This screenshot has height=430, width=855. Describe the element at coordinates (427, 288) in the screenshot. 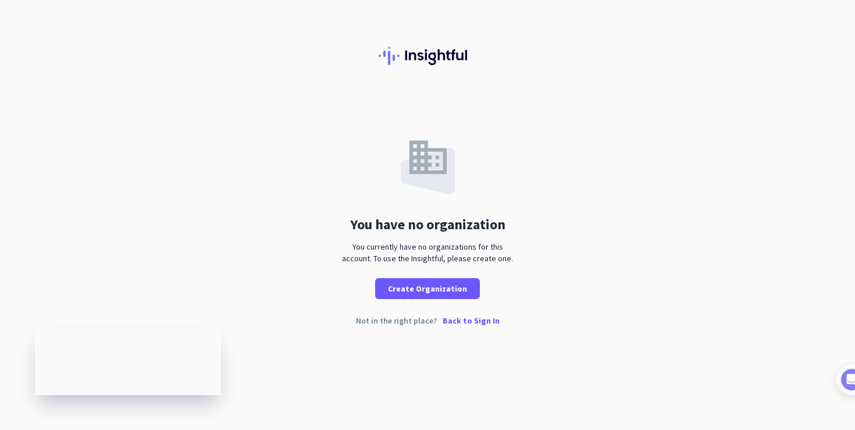

I see `button: Create Organization` at that location.